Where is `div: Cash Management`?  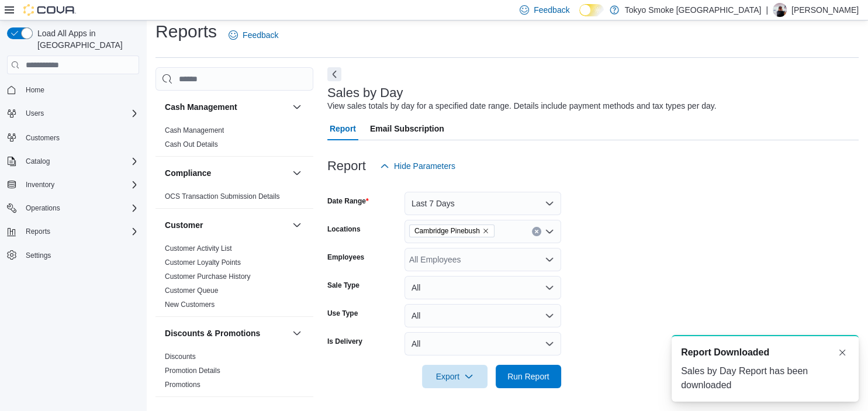
div: Cash Management is located at coordinates (234, 139).